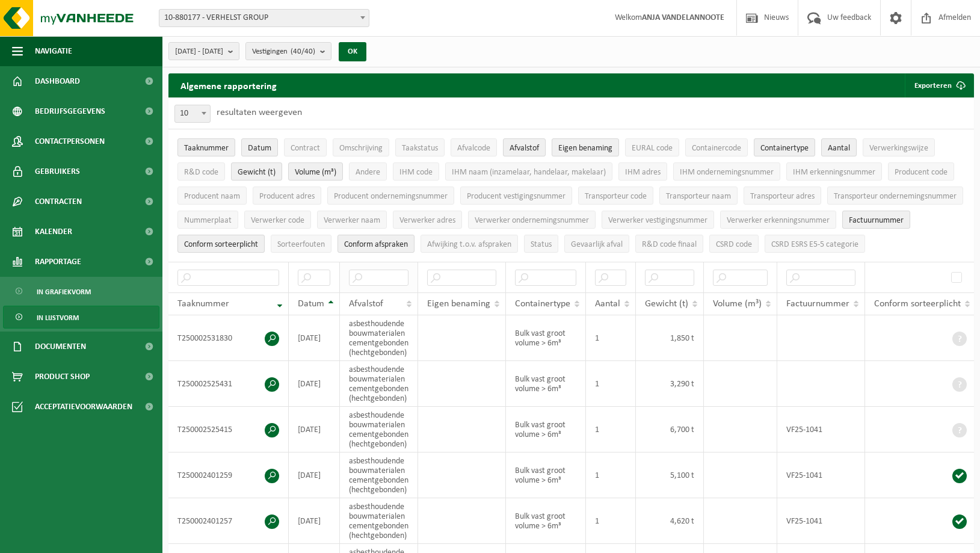  What do you see at coordinates (542, 303) in the screenshot?
I see `span: Containertype` at bounding box center [542, 303].